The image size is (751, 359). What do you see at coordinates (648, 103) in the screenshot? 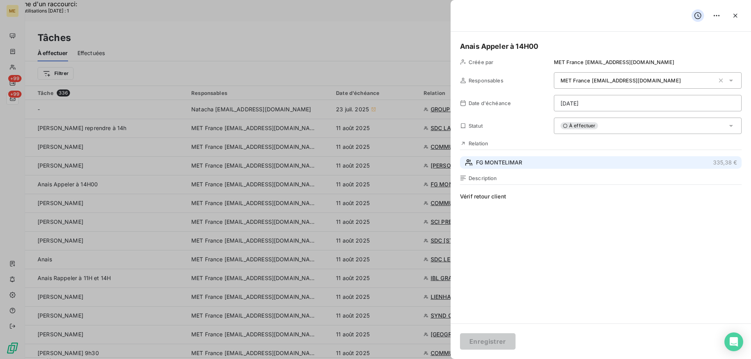
I see `input: placeholder` at bounding box center [648, 103].